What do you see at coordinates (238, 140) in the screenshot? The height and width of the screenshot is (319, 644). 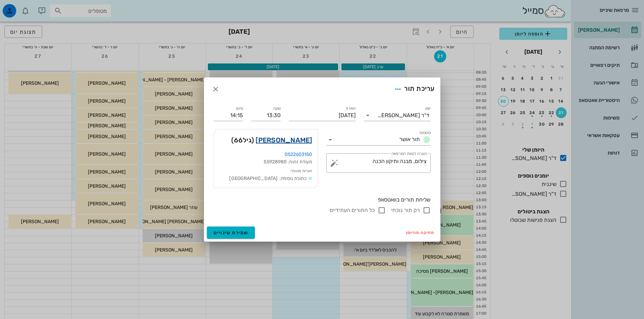 I see `span: 66` at bounding box center [238, 140].